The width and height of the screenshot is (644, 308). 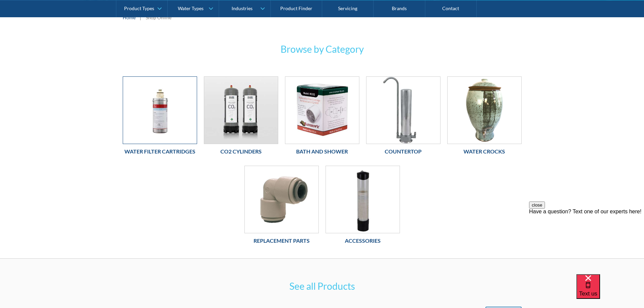 What do you see at coordinates (404, 118) in the screenshot?
I see `a: CountertopCountertop` at bounding box center [404, 118].